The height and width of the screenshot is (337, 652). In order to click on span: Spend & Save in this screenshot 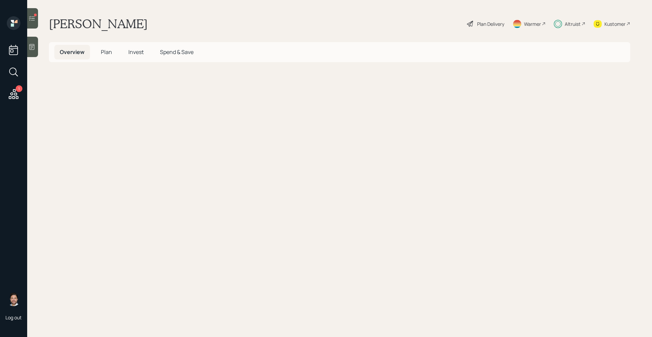, I will do `click(177, 52)`.